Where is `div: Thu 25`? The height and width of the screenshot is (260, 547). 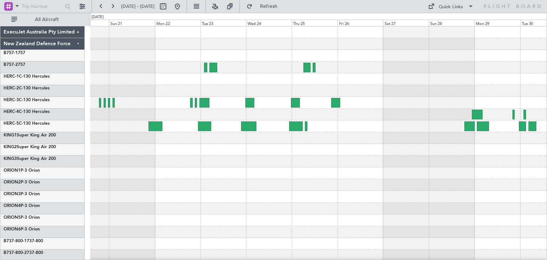 div: Thu 25 is located at coordinates (315, 23).